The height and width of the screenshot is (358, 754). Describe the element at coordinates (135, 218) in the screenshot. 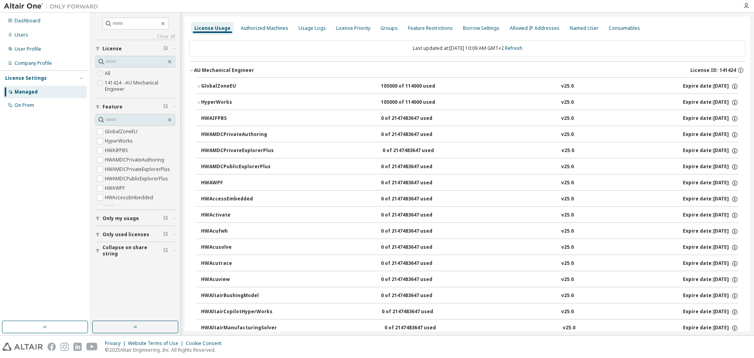

I see `button: Only my usage` at that location.